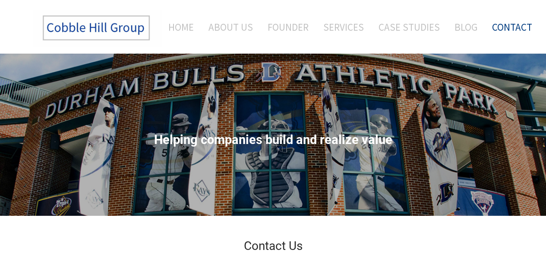 The image size is (546, 253). Describe the element at coordinates (466, 27) in the screenshot. I see `a: Blog` at that location.